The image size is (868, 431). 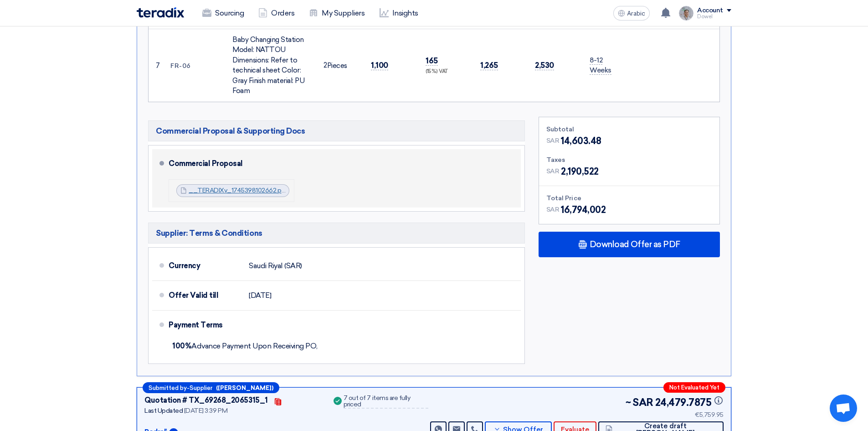 I want to click on font: (15%) VAT, so click(x=437, y=71).